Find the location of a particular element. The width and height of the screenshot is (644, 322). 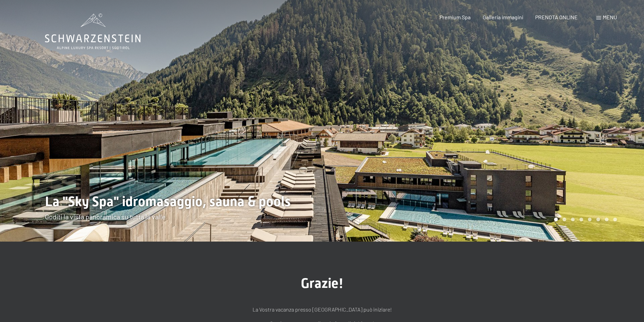

div: Carousel Page 5 is located at coordinates (590, 219).